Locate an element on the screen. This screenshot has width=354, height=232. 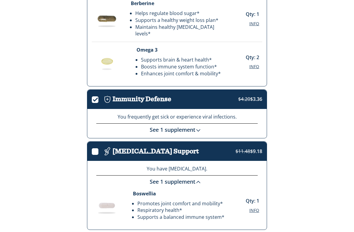
strike: $4.20 is located at coordinates (244, 99).